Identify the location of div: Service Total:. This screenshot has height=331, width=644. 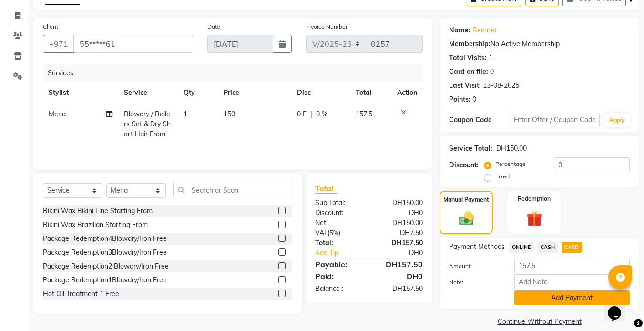
(470, 148).